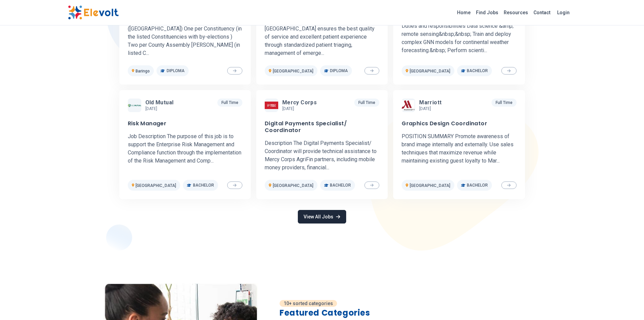 The image size is (644, 320). Describe the element at coordinates (322, 216) in the screenshot. I see `a: View All Jobs` at that location.